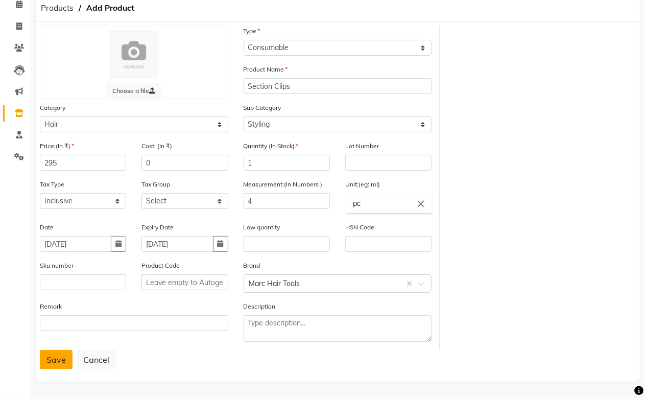 The height and width of the screenshot is (399, 645). What do you see at coordinates (134, 91) in the screenshot?
I see `label: Choose a file` at bounding box center [134, 91].